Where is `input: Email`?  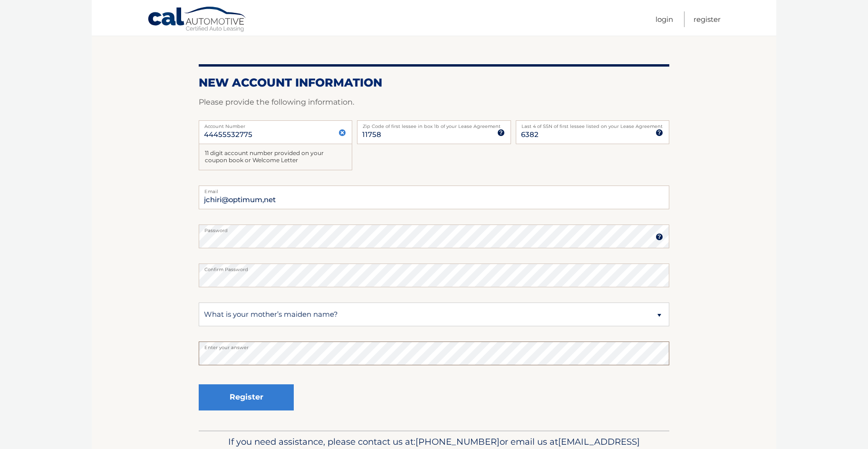 input: Email is located at coordinates (434, 197).